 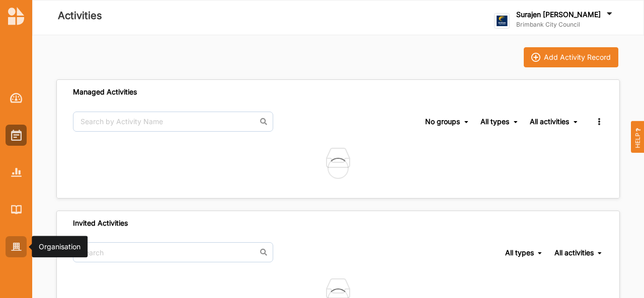 What do you see at coordinates (16, 172) in the screenshot?
I see `a: Reports` at bounding box center [16, 172].